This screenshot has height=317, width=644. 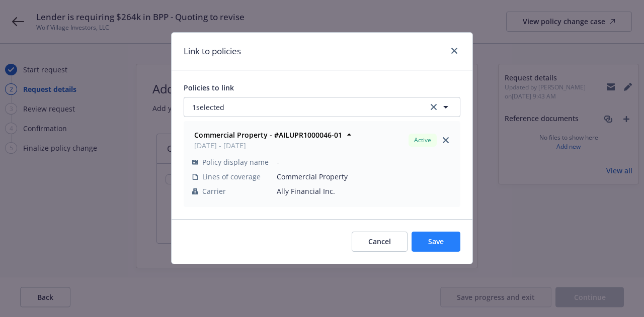 What do you see at coordinates (214, 191) in the screenshot?
I see `span: Carrier` at bounding box center [214, 191].